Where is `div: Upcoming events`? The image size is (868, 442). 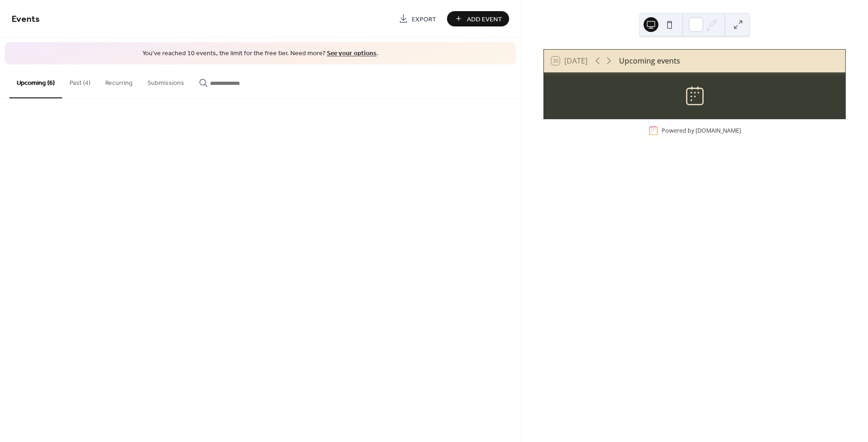
div: Upcoming events is located at coordinates (650, 61).